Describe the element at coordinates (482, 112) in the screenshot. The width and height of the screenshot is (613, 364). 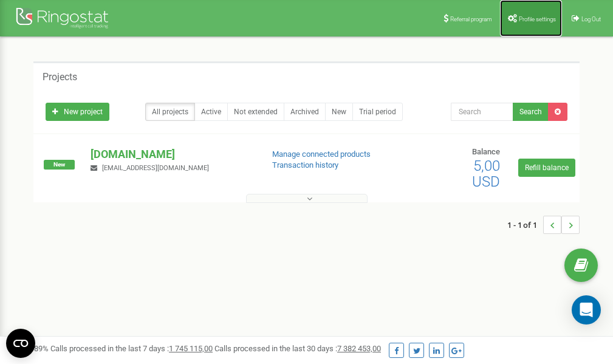
I see `input: Search` at that location.